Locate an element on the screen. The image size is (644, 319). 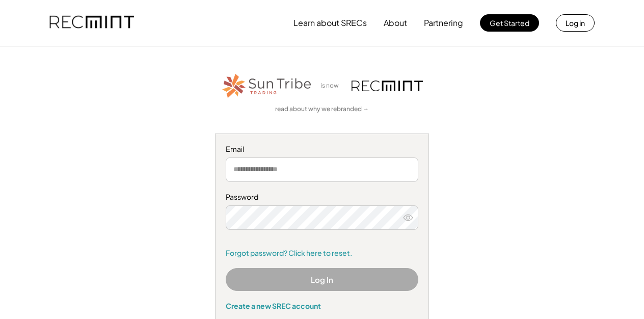
img: STT_Horizontal_Logo%2B-%2BColor.png is located at coordinates (267, 86).